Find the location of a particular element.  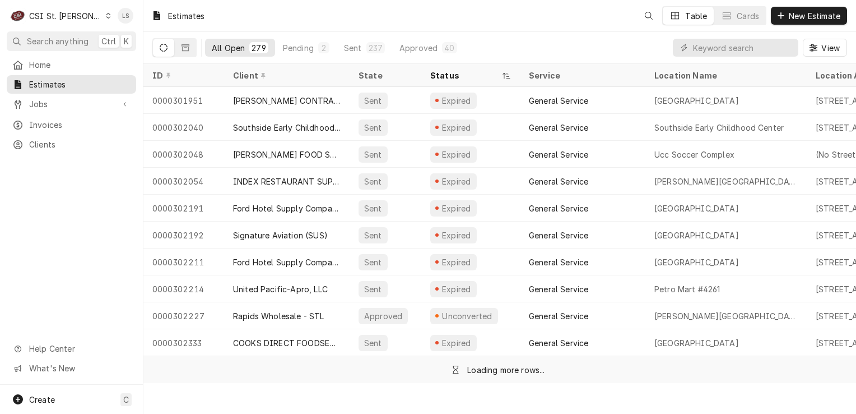

div: State is located at coordinates (386, 75).